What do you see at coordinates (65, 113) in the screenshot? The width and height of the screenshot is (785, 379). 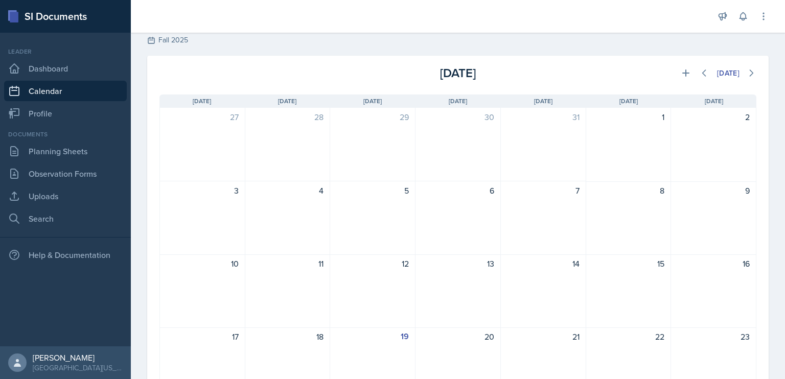 I see `a: Profile` at bounding box center [65, 113].